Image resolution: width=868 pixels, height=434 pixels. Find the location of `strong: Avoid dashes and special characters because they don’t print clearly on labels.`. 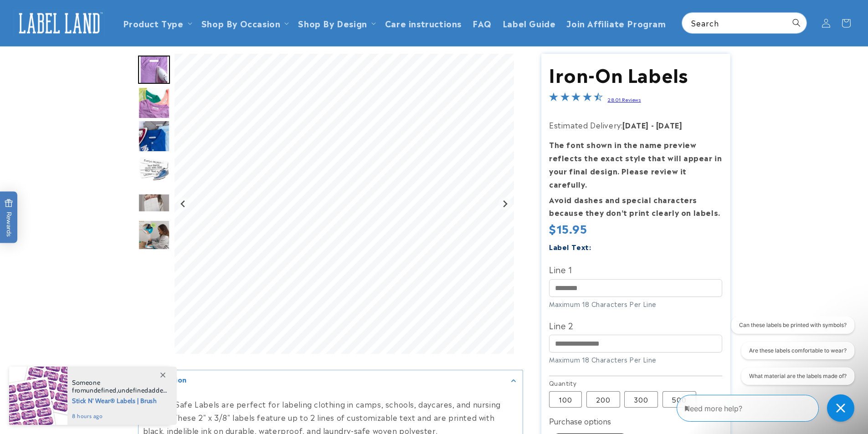

strong: Avoid dashes and special characters because they don’t print clearly on labels. is located at coordinates (635, 206).